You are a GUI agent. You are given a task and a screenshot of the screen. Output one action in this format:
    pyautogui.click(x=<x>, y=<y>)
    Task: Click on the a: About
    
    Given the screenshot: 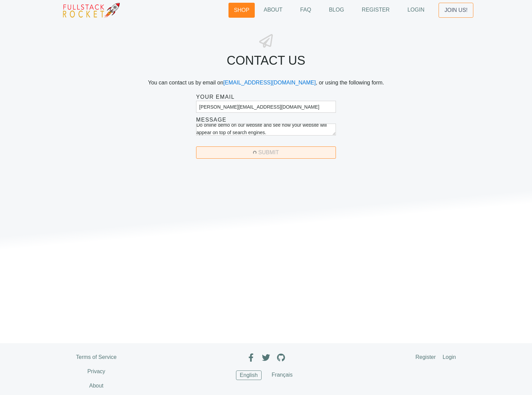 What is the action you would take?
    pyautogui.click(x=96, y=386)
    